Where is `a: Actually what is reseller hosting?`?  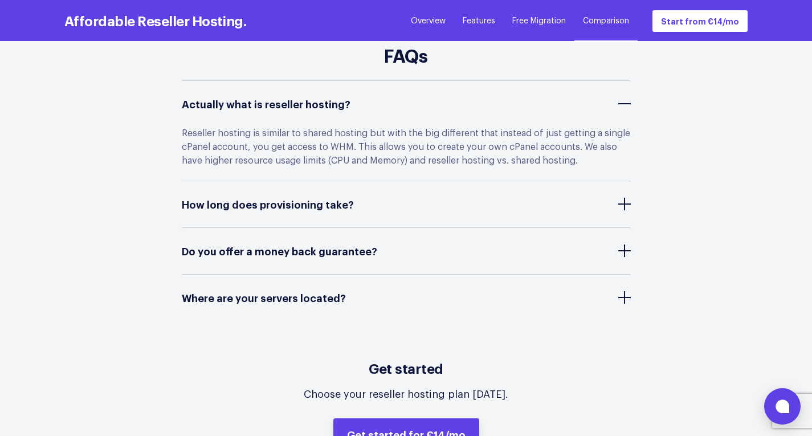 a: Actually what is reseller hosting? is located at coordinates (406, 104).